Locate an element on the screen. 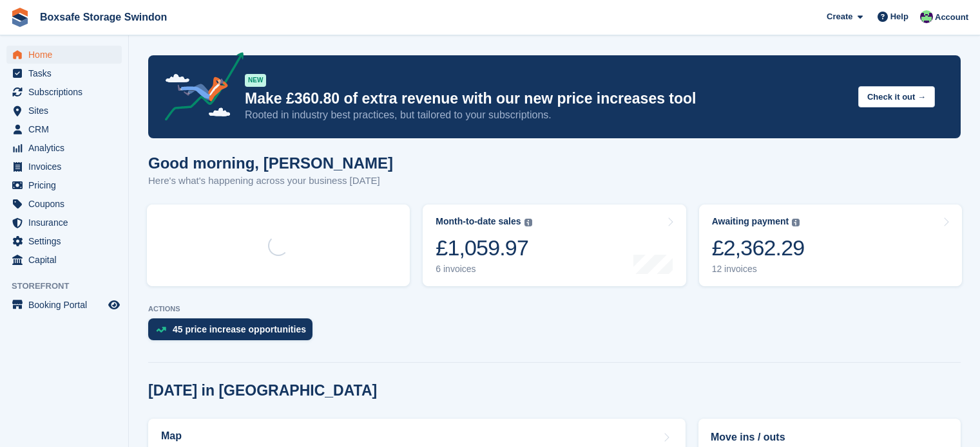 Image resolution: width=980 pixels, height=447 pixels. img: stora-icon-8386f47178a22dfd0bd8f6a31ec36ba5ce8667c1dd55bd0f319d3a0aa187defe.svg is located at coordinates (20, 17).